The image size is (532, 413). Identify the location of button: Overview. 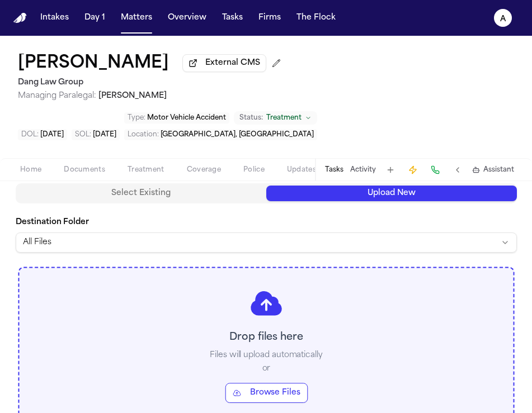
(187, 18).